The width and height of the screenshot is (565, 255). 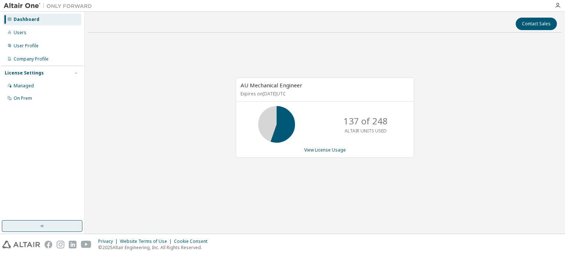 What do you see at coordinates (60, 245) in the screenshot?
I see `img: instagram.svg` at bounding box center [60, 245].